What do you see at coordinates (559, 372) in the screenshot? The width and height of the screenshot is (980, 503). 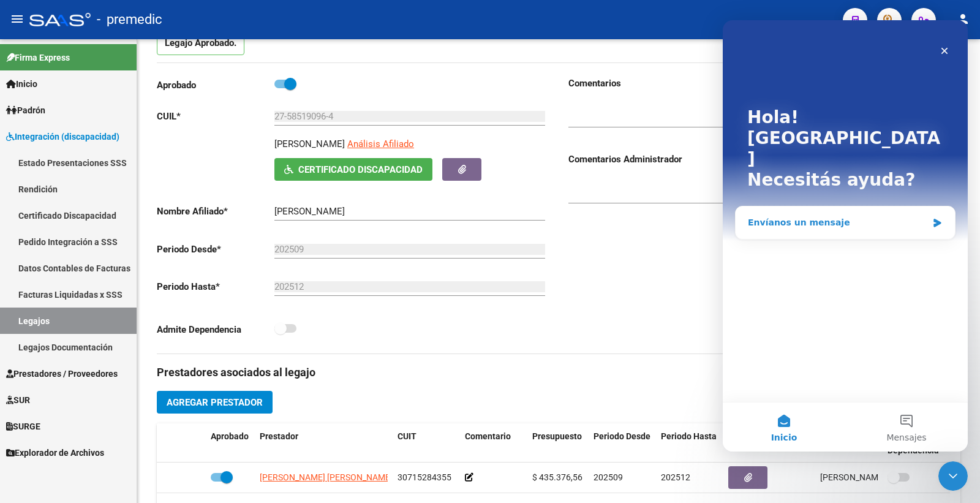 I see `h3: Prestadores asociados al legajo` at bounding box center [559, 372].